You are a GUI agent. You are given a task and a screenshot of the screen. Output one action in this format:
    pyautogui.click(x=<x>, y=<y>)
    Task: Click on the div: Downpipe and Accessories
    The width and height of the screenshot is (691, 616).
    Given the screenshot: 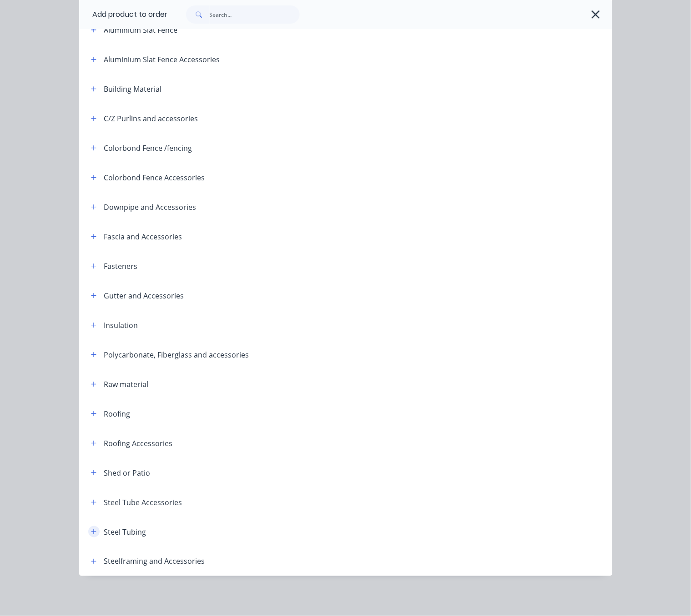 What is the action you would take?
    pyautogui.click(x=150, y=207)
    